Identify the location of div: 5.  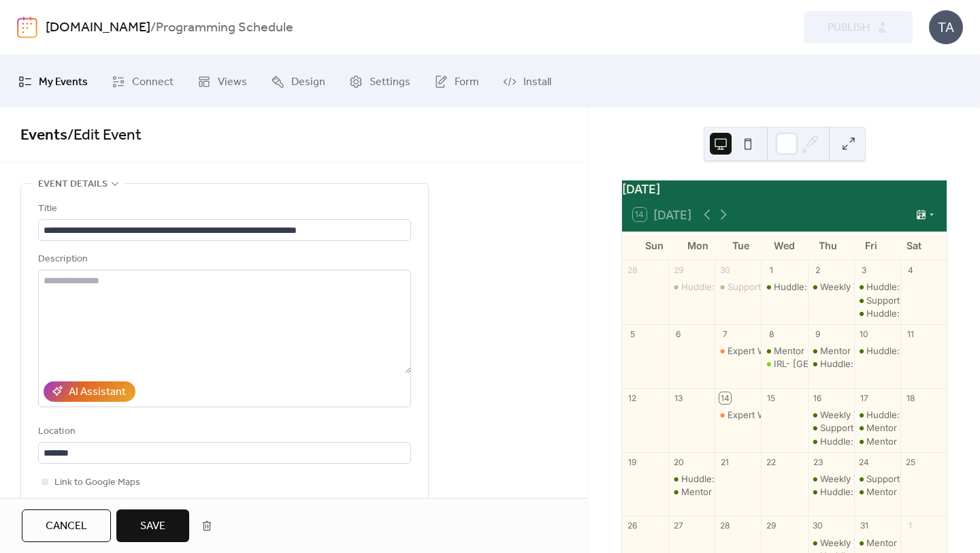
(632, 333).